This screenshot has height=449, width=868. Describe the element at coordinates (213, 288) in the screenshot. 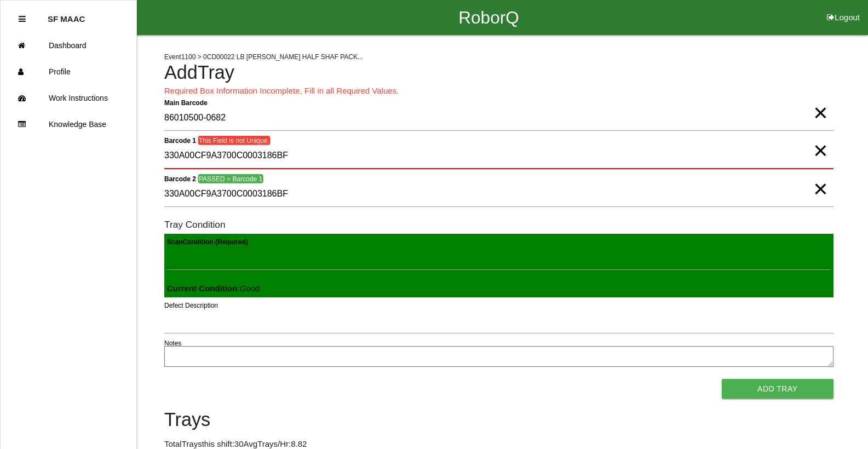

I see `span: : Good` at that location.